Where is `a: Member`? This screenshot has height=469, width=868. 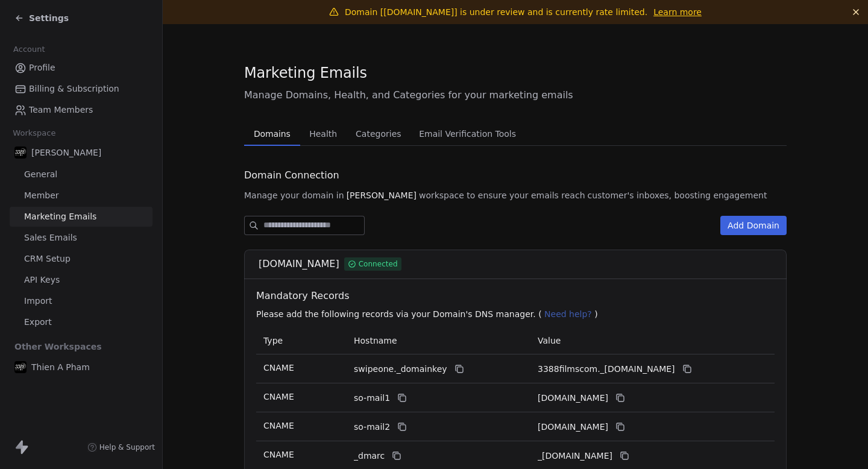 a: Member is located at coordinates (81, 196).